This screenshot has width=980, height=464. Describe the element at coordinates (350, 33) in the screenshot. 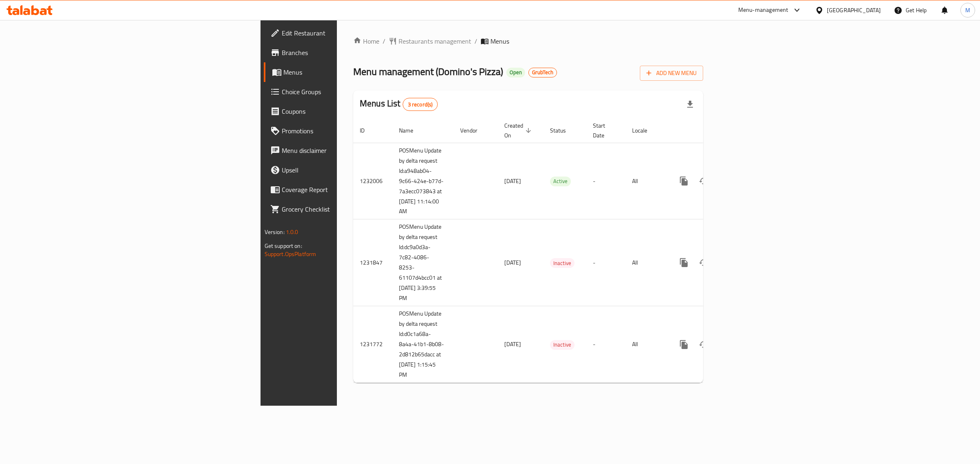

I see `span: Edit Restaurant` at that location.